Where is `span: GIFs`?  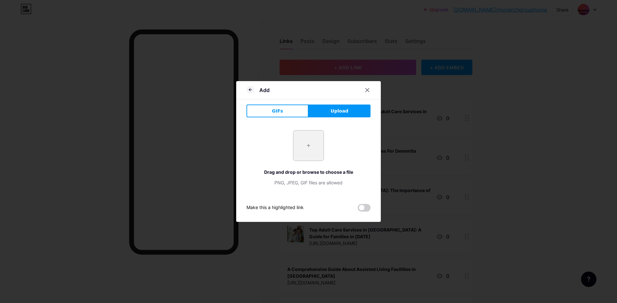
span: GIFs is located at coordinates (277, 111).